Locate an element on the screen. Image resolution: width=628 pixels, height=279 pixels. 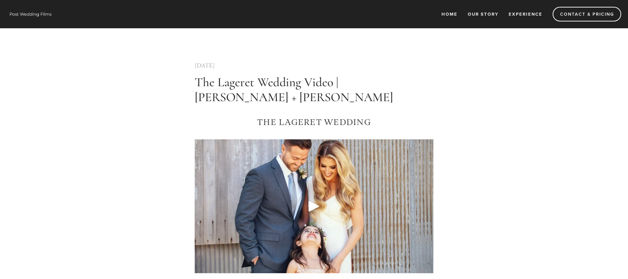
a: Contact & Pricing is located at coordinates (587, 14).